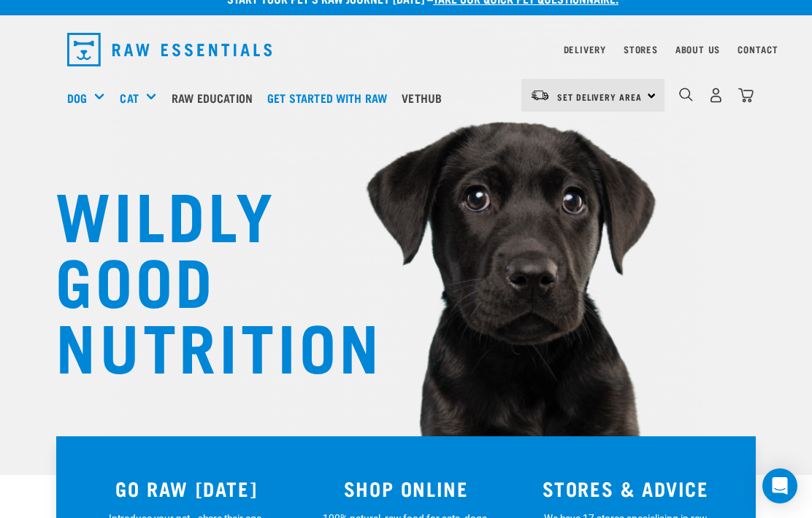 The width and height of the screenshot is (812, 518). Describe the element at coordinates (406, 488) in the screenshot. I see `h3: SHOP ONLINE` at that location.